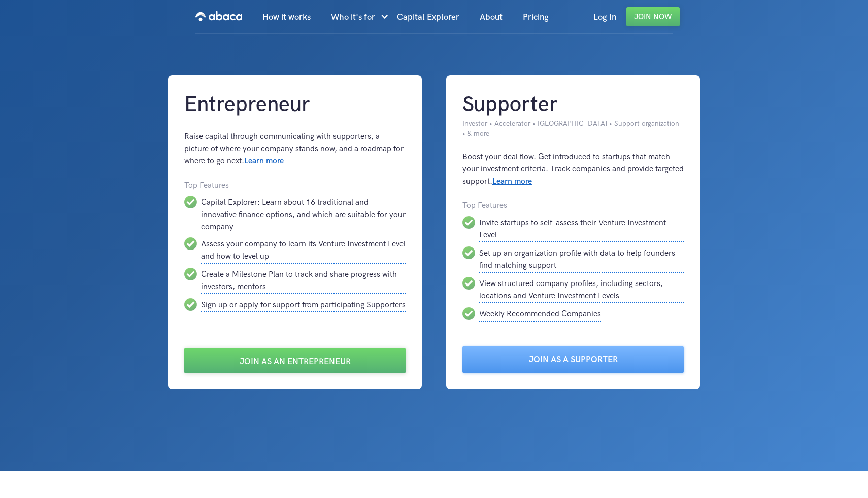  Describe the element at coordinates (573, 105) in the screenshot. I see `h1: Supporter` at that location.